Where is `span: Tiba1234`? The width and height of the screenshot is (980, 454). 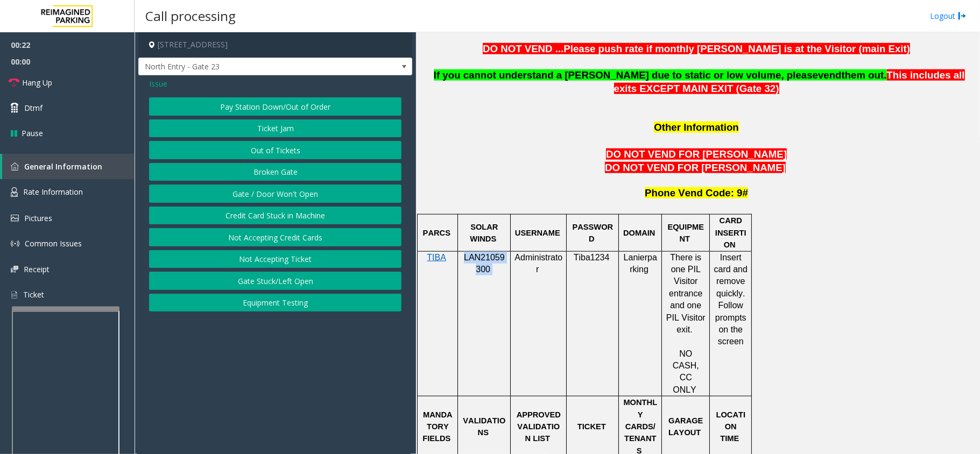
span: Tiba1234 is located at coordinates (591, 257).